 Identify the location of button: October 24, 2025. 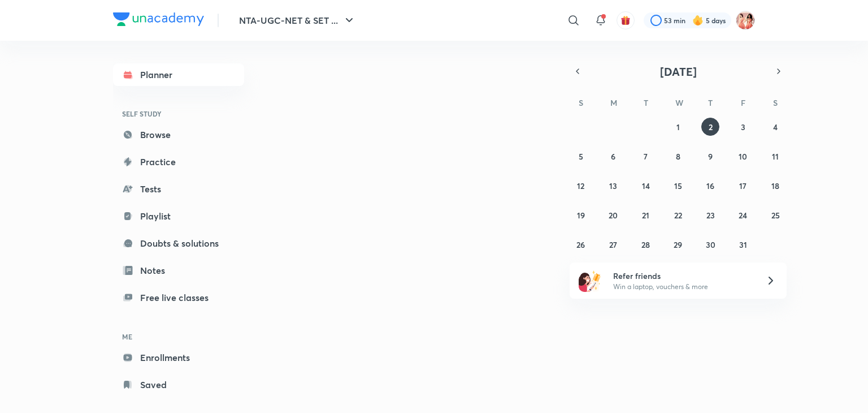
(743, 215).